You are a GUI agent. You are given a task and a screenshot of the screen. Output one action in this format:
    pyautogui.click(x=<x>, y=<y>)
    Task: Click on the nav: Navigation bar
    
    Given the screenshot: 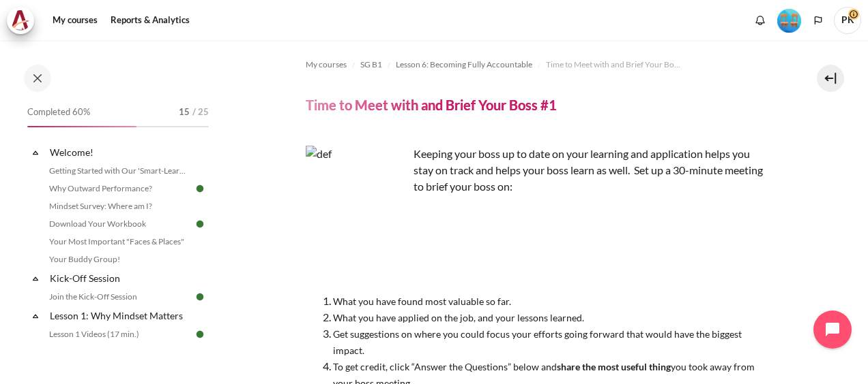 What is the action you would take?
    pyautogui.click(x=538, y=64)
    